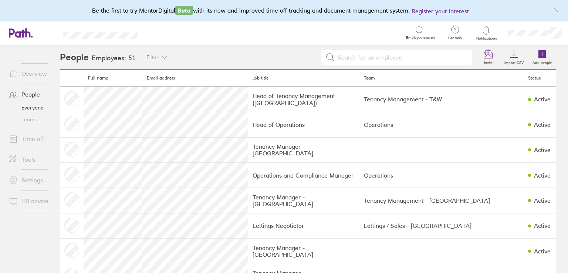 The width and height of the screenshot is (568, 273). Describe the element at coordinates (33, 180) in the screenshot. I see `a: Settings` at that location.